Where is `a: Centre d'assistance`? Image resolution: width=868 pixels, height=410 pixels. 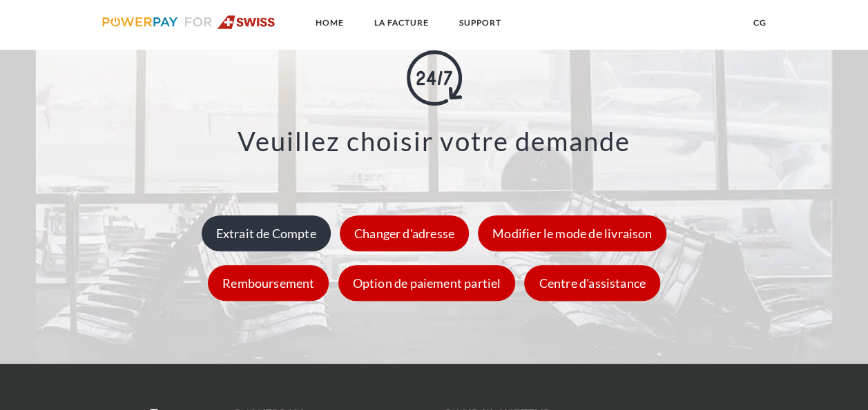 a: Centre d'assistance is located at coordinates (592, 284).